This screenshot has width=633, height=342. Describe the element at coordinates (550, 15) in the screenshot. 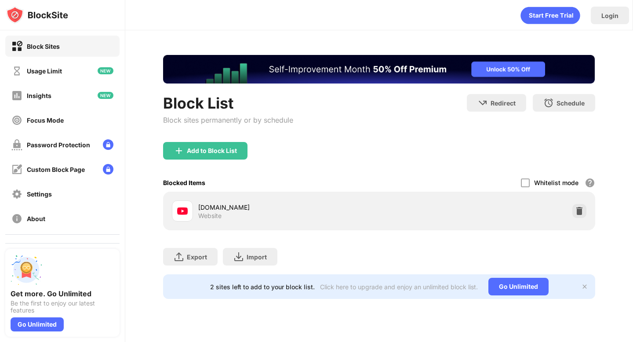

I see `div: animation` at that location.